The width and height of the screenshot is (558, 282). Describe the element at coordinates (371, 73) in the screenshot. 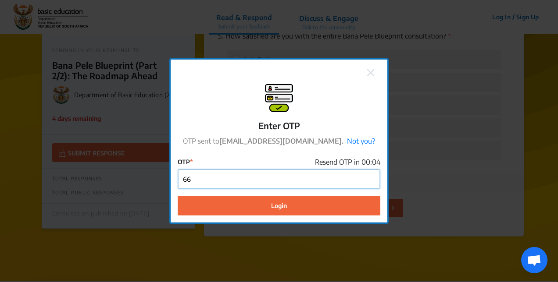

I see `img: close.png` at that location.